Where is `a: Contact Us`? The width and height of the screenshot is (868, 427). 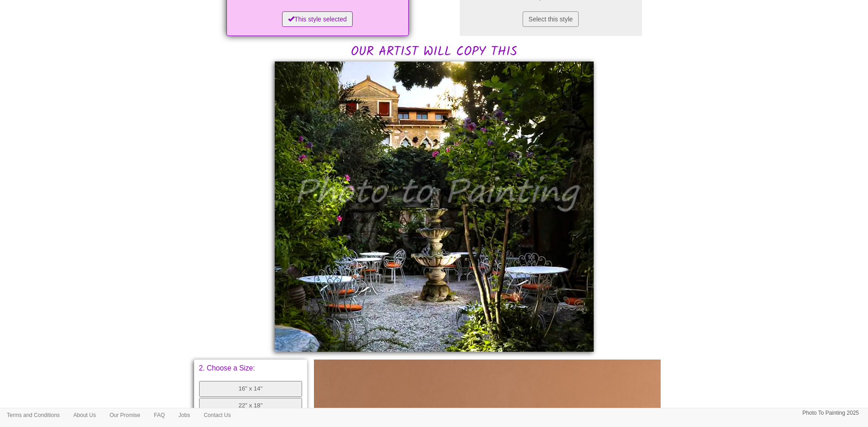
a: Contact Us is located at coordinates (217, 415).